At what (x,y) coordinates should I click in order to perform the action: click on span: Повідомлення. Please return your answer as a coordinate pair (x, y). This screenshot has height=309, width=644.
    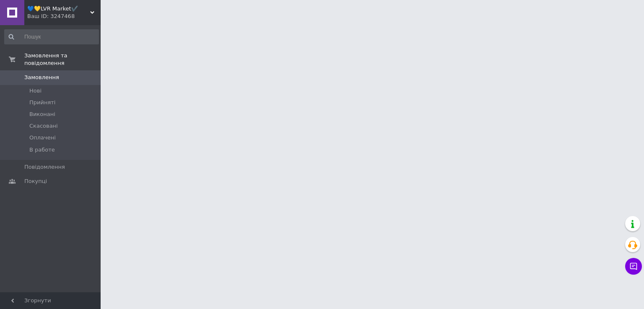
    Looking at the image, I should click on (44, 167).